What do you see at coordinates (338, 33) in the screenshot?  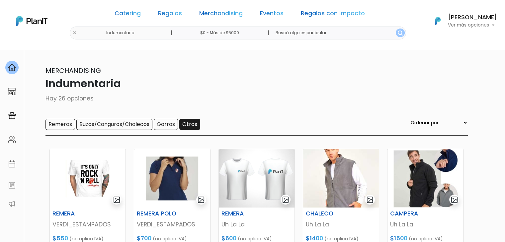 I see `input: Buscá algo en particular..` at bounding box center [338, 33].